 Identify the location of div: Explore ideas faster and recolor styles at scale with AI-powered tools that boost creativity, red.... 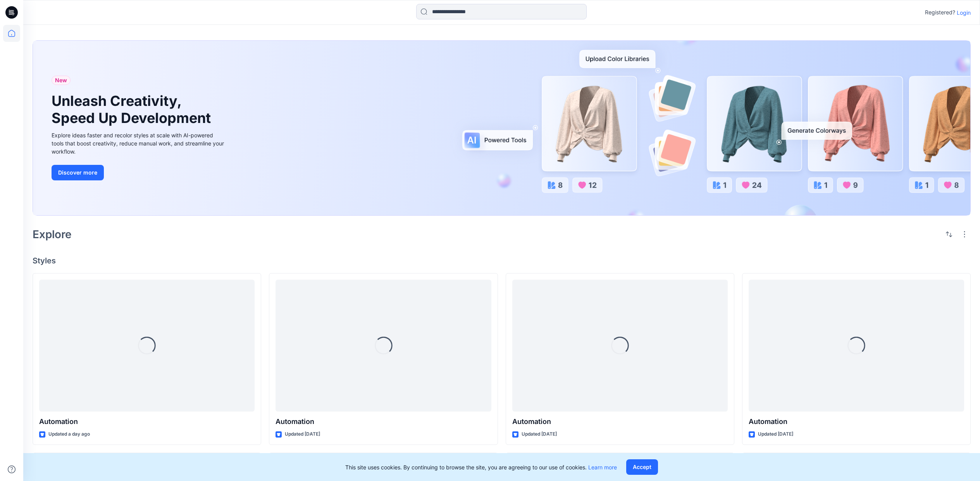
(139, 143).